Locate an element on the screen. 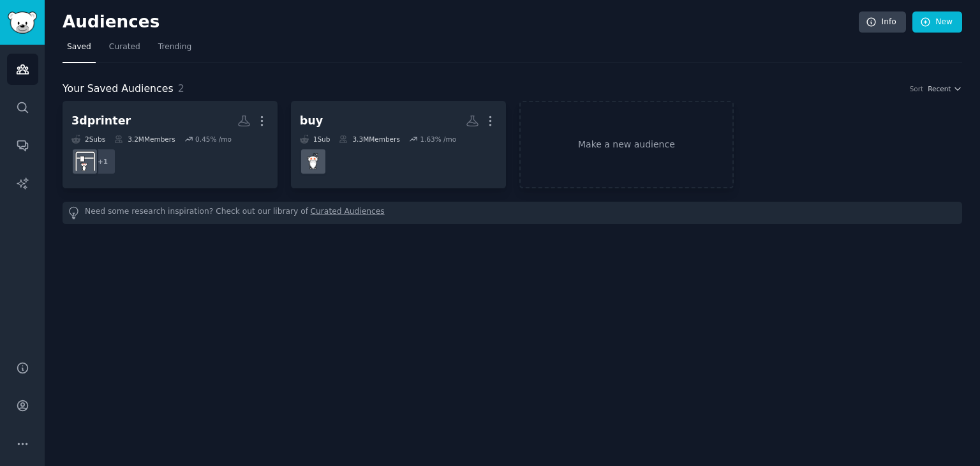 The image size is (980, 466). a: 3dprinter2Subs3.2MMembers0.45% /mo+13Dprinting is located at coordinates (170, 144).